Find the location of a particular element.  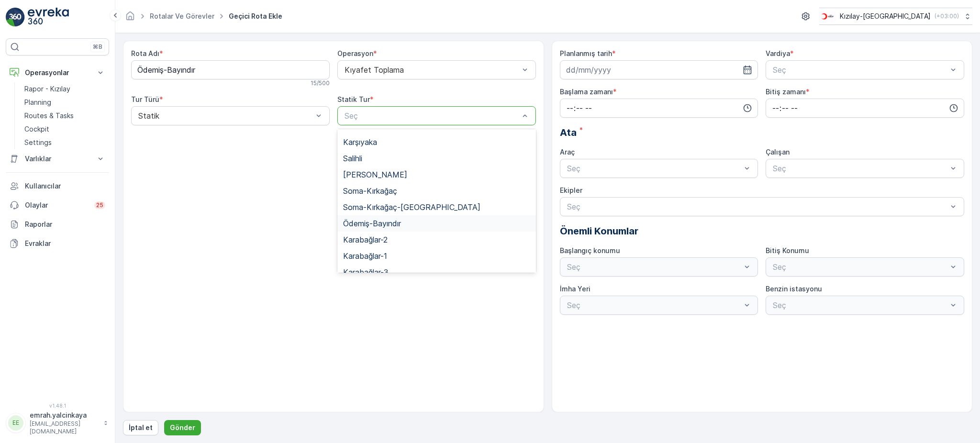

label: Operasyon is located at coordinates (355, 53).